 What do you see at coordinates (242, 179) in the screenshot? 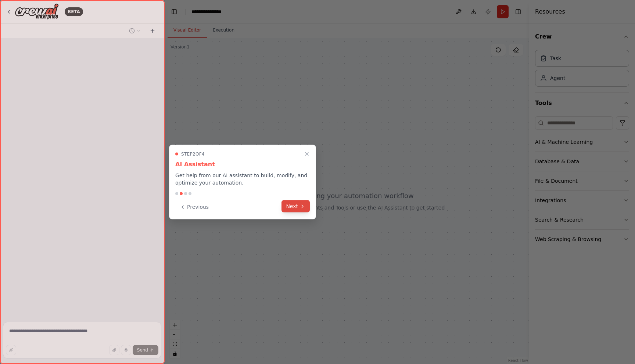
I see `p: Get help from our AI assistant to build, modify, and optimize your automation.` at bounding box center [242, 179].